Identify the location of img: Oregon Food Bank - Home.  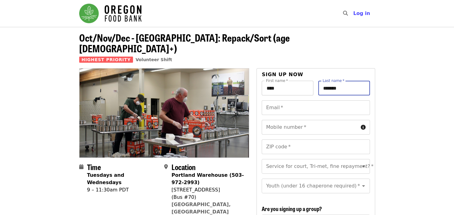
(110, 13).